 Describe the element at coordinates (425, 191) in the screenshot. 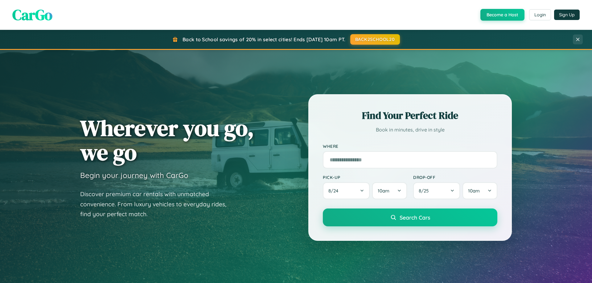

I see `span: 8 / 25` at that location.